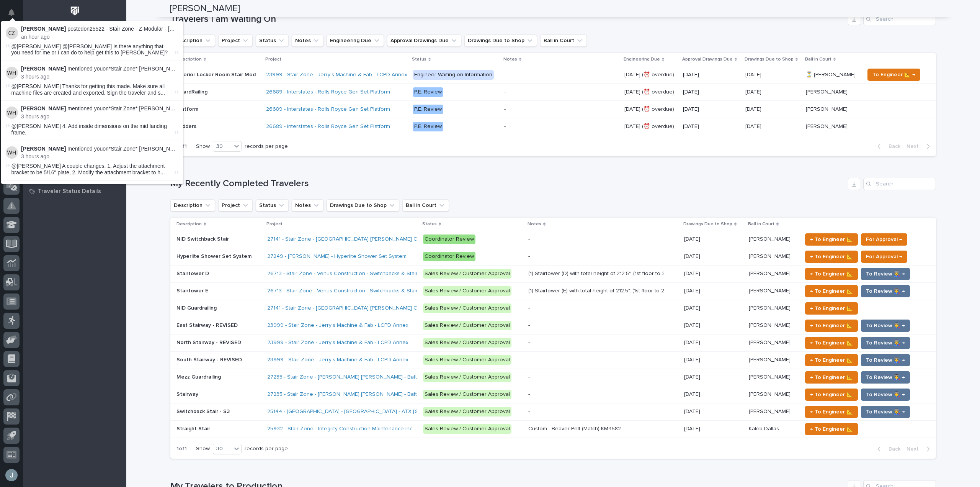  Describe the element at coordinates (764, 427) in the screenshot. I see `p: Kaleb Dallas` at that location.